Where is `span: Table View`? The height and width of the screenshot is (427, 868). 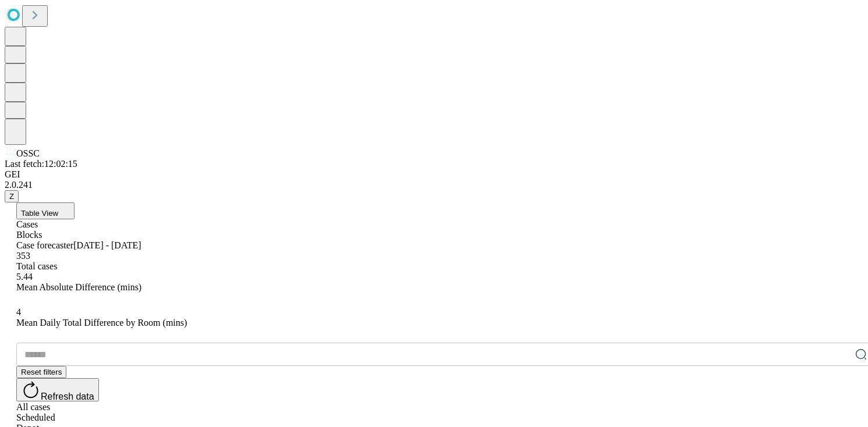
span: Table View is located at coordinates (39, 213).